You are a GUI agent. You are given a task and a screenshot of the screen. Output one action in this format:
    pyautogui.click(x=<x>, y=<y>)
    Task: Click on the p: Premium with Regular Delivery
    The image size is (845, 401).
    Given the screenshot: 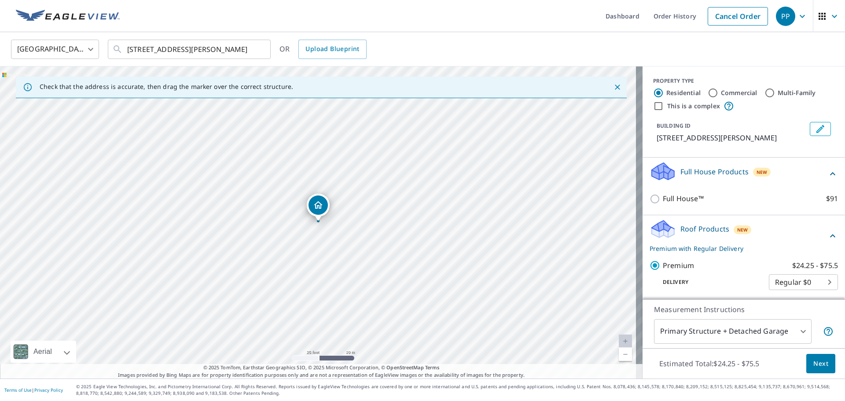 What is the action you would take?
    pyautogui.click(x=738, y=248)
    